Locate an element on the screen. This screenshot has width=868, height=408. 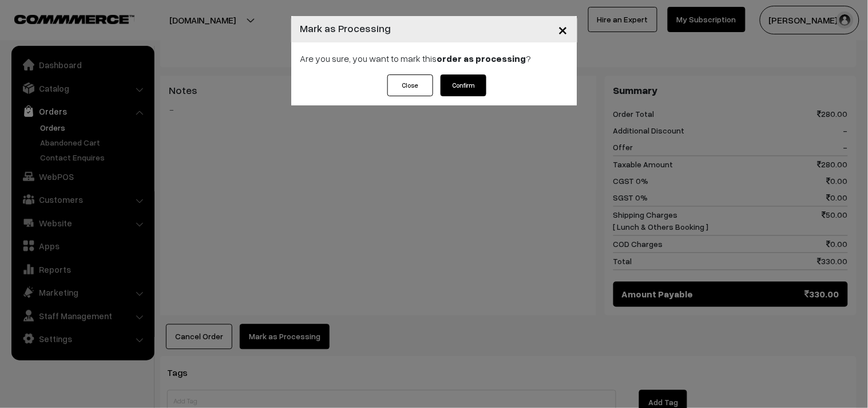
button: Confirm is located at coordinates (464, 85).